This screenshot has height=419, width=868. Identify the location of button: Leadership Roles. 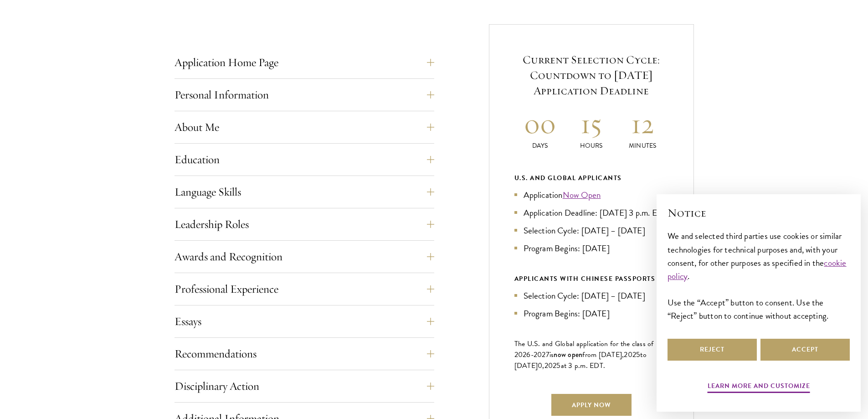
(304, 224).